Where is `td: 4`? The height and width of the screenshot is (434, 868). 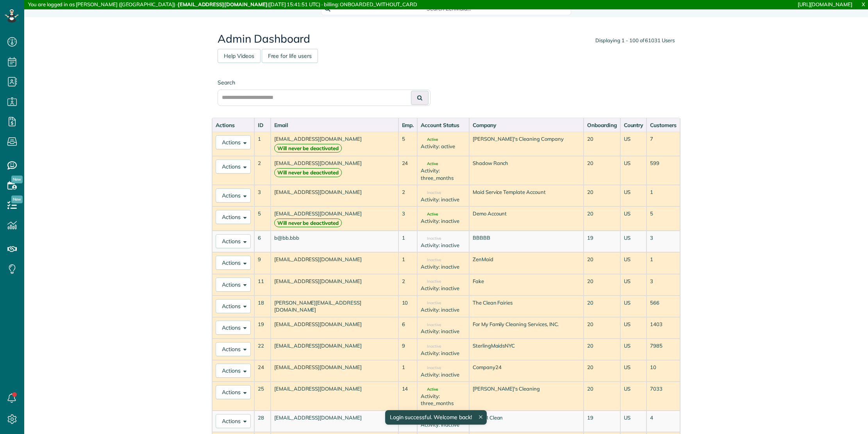 td: 4 is located at coordinates (663, 421).